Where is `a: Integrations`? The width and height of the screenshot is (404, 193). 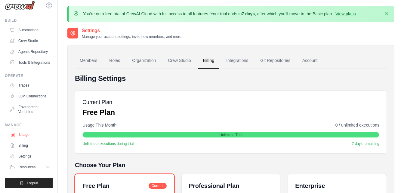 a: Integrations is located at coordinates (237, 61).